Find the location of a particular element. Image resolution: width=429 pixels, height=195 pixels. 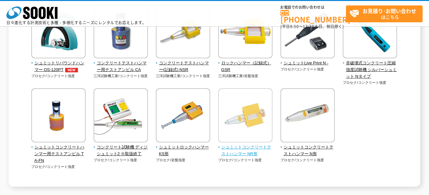

span: コンクリートテストハンマー用テストアンビル CA is located at coordinates (121, 67).